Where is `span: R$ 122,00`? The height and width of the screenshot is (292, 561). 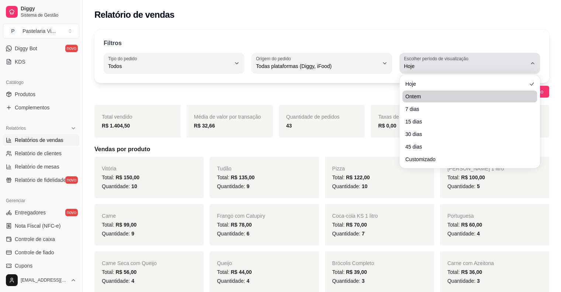
span: R$ 122,00 is located at coordinates (358, 177).